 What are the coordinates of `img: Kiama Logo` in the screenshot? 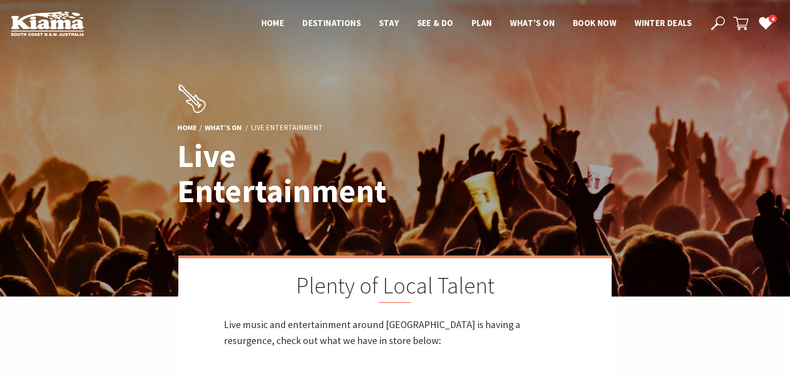 It's located at (47, 23).